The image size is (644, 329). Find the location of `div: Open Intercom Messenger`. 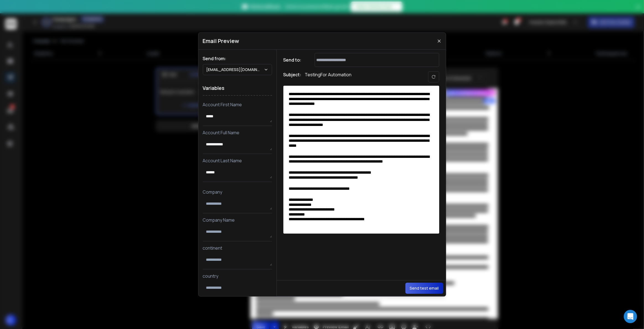

div: Open Intercom Messenger is located at coordinates (630, 317).